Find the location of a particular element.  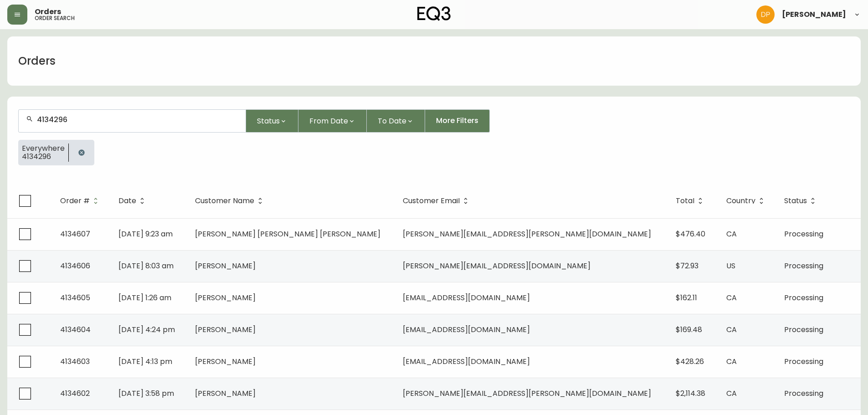

span: To Date is located at coordinates (392, 121).